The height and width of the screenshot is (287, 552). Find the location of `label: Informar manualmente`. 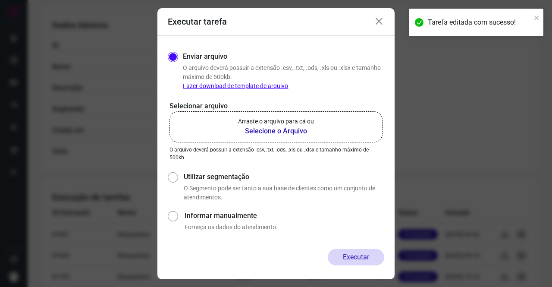

label: Informar manualmente is located at coordinates (284, 216).